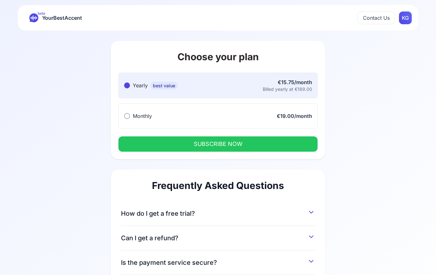  Describe the element at coordinates (294, 116) in the screenshot. I see `div: €19.00/month` at that location.